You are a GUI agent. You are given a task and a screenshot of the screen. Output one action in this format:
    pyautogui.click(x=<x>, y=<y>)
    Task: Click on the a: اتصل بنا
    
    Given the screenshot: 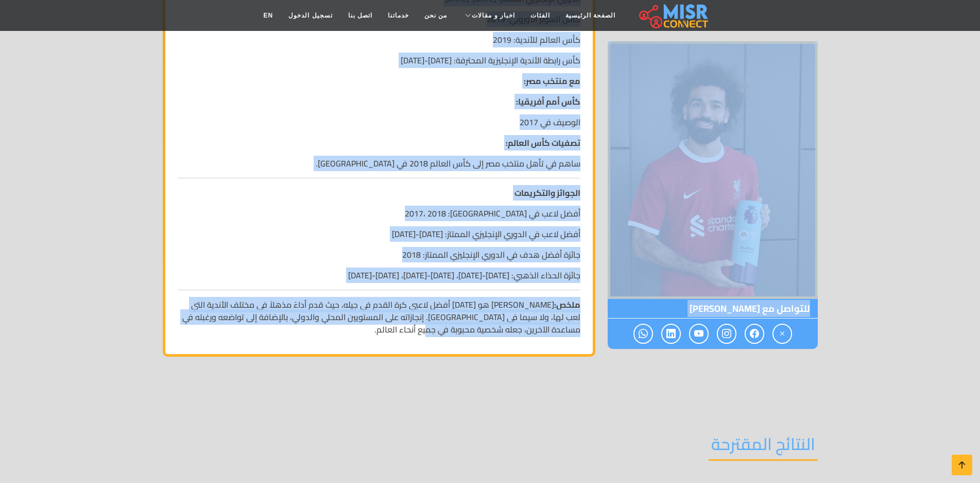 What is the action you would take?
    pyautogui.click(x=360, y=15)
    